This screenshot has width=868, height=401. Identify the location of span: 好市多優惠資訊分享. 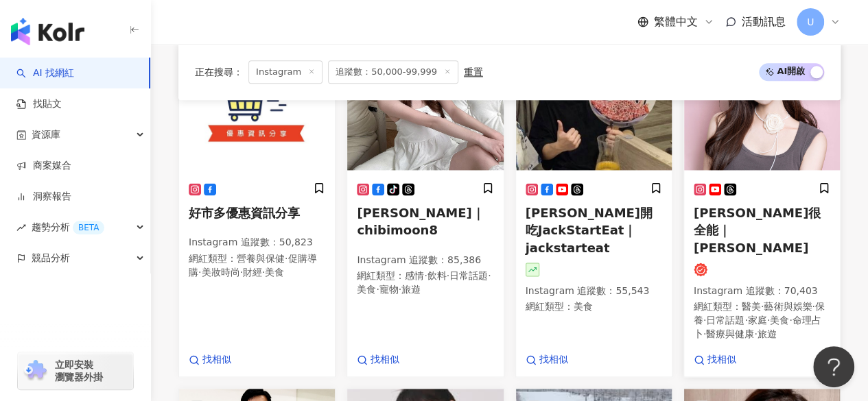
(244, 213).